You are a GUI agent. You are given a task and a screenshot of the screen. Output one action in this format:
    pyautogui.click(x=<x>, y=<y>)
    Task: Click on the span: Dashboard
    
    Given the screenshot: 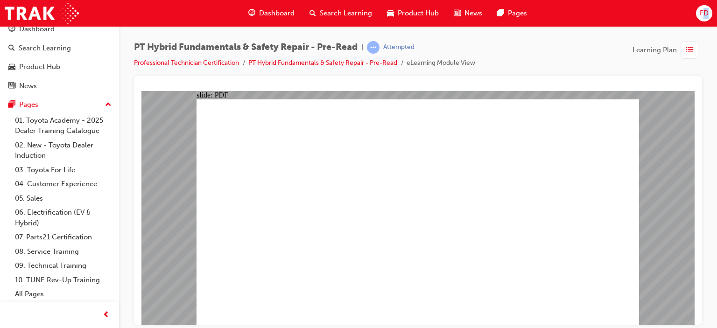 What is the action you would take?
    pyautogui.click(x=277, y=13)
    